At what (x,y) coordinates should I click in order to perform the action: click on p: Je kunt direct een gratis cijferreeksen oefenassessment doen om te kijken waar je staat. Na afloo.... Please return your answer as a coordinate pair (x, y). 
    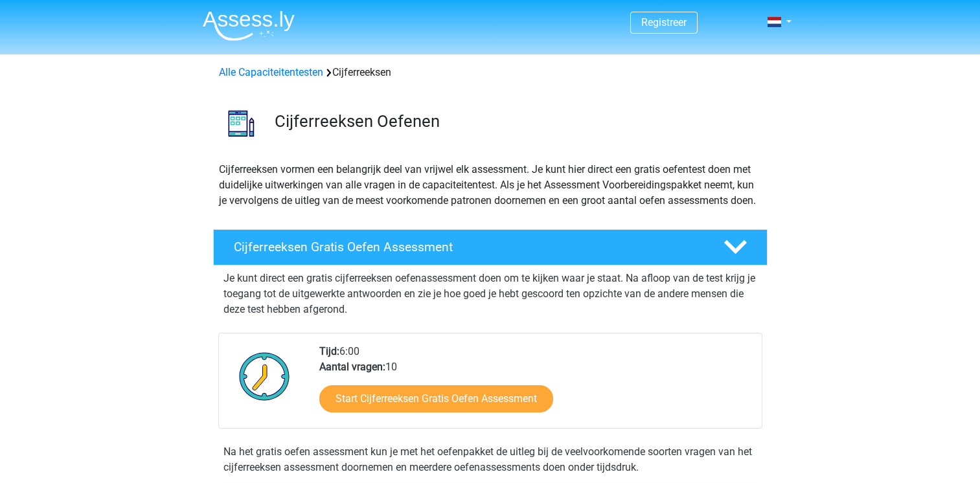
    Looking at the image, I should click on (490, 294).